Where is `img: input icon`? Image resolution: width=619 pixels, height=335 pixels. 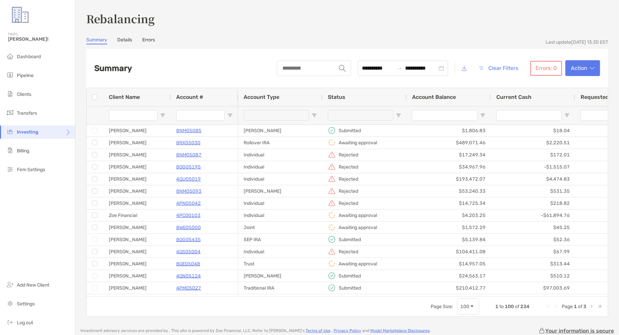
img: input icon is located at coordinates (342, 68).